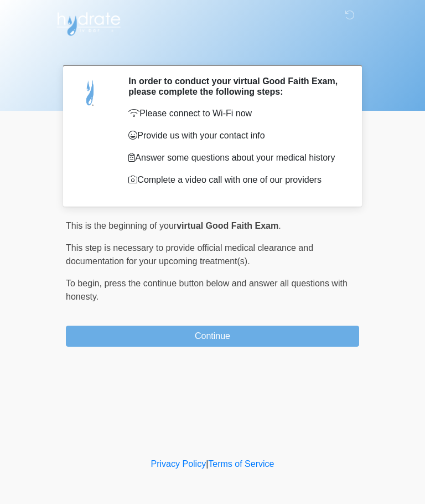 The height and width of the screenshot is (504, 425). I want to click on h2: In order to conduct your virtual Good Faith Exam, please complete the following steps:, so click(235, 87).